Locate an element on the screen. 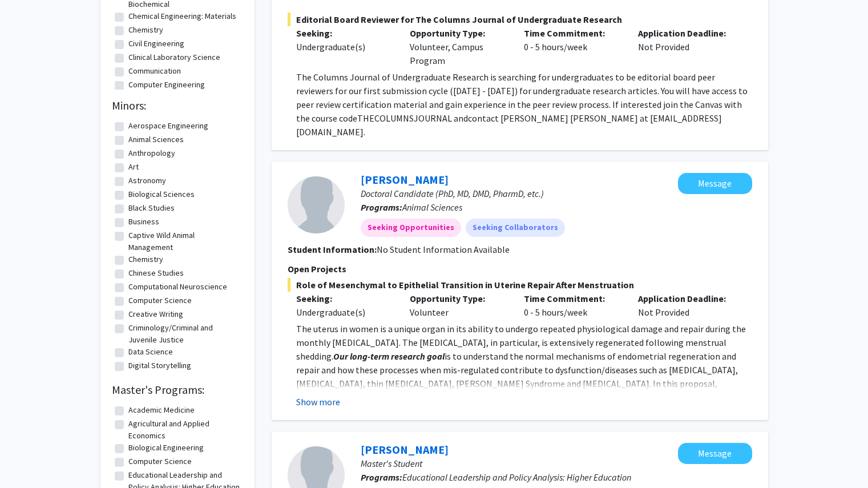  label: Clinical Laboratory Science is located at coordinates (174, 57).